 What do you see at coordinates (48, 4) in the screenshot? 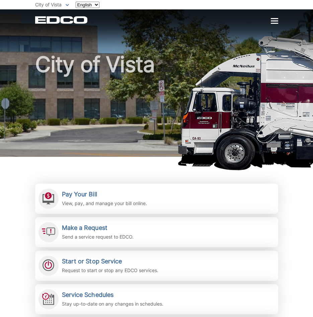
I see `span: City of Vista` at bounding box center [48, 4].